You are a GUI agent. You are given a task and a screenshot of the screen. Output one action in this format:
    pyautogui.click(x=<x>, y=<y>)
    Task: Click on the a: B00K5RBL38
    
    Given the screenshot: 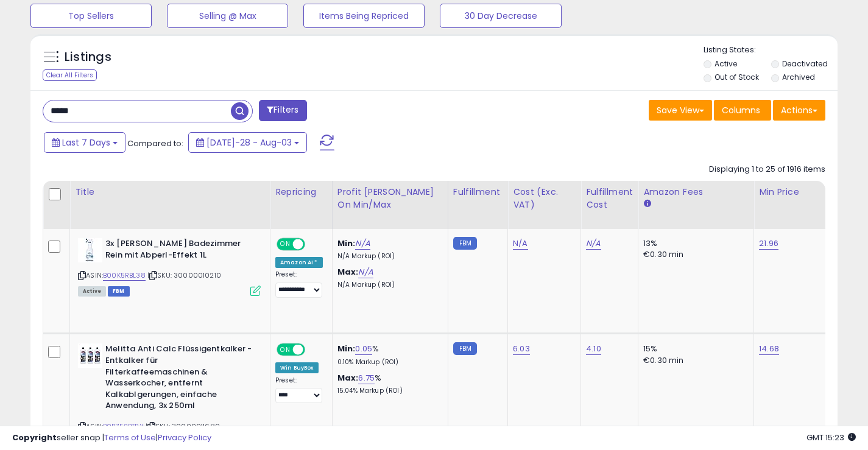 What is the action you would take?
    pyautogui.click(x=124, y=276)
    